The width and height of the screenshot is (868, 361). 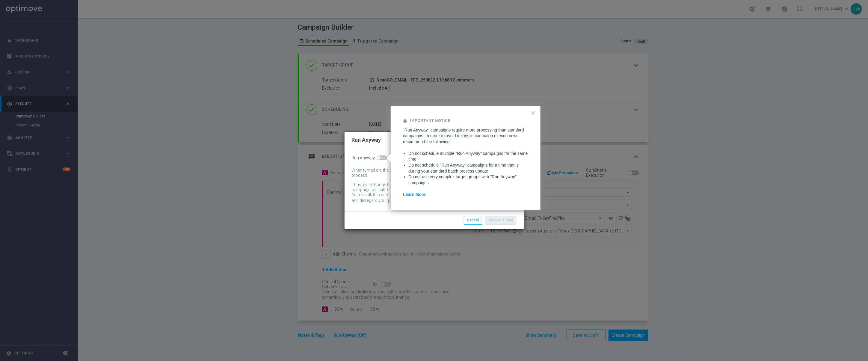 What do you see at coordinates (500, 221) in the screenshot?
I see `button: Apply Changes` at bounding box center [500, 221].